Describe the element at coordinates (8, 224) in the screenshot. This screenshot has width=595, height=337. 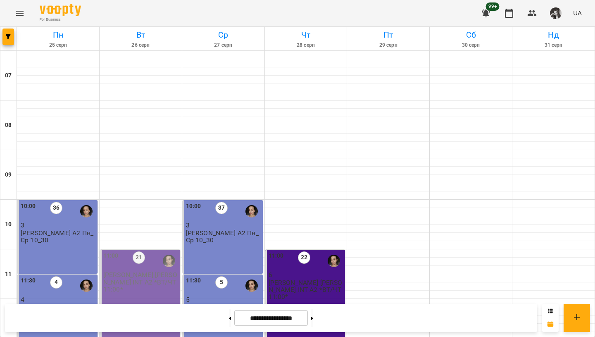
I see `h6: 10` at that location.